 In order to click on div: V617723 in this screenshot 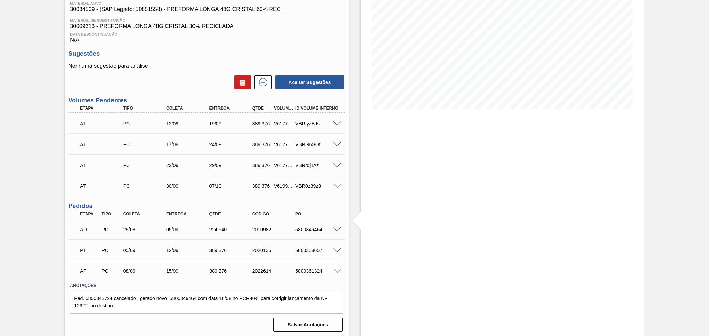, I will do `click(283, 145)`.